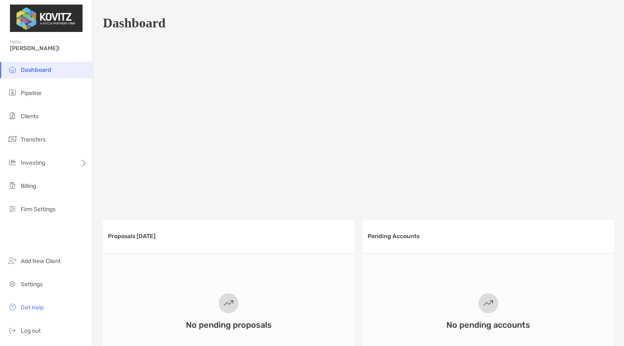 This screenshot has height=346, width=624. Describe the element at coordinates (32, 308) in the screenshot. I see `span: Get Help` at that location.